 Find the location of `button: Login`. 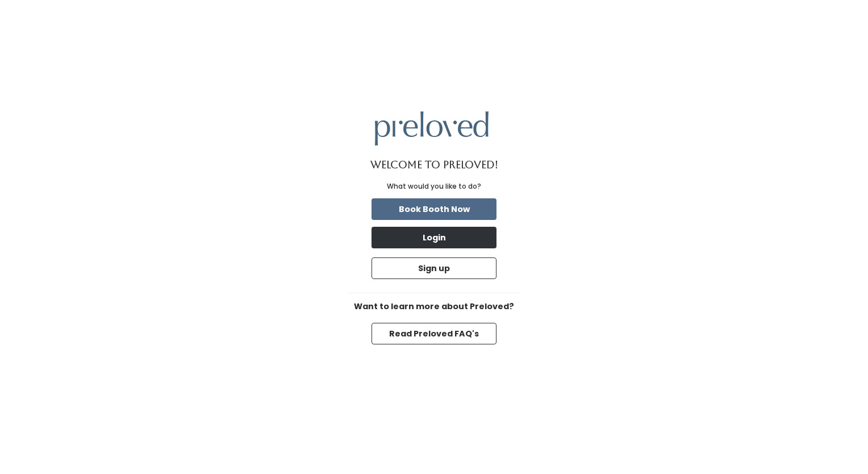

button: Login is located at coordinates (434, 238).